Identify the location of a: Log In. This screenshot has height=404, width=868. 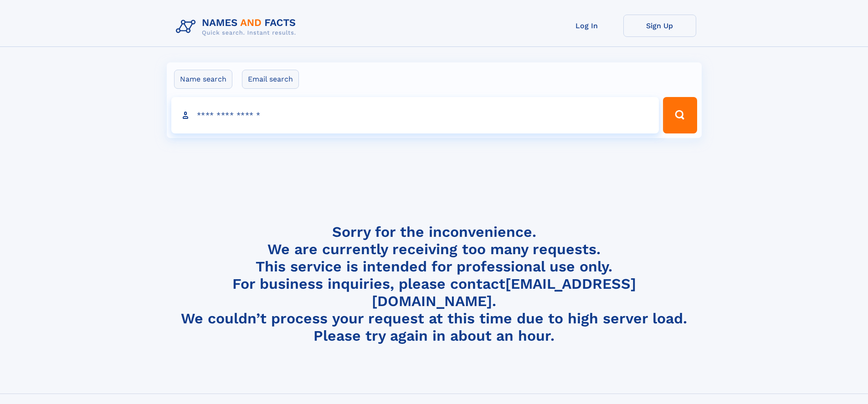
(587, 26).